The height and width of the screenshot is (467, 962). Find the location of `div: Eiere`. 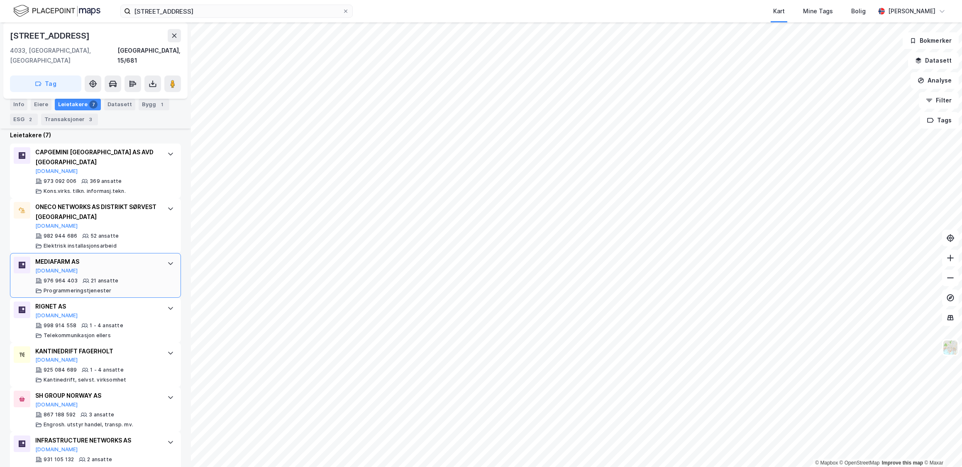

div: Eiere is located at coordinates (41, 105).